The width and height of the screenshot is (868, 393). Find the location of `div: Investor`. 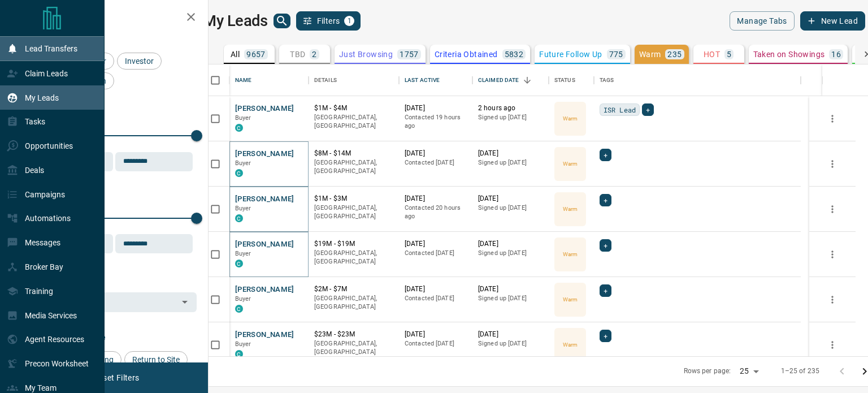

div: Investor is located at coordinates (139, 61).